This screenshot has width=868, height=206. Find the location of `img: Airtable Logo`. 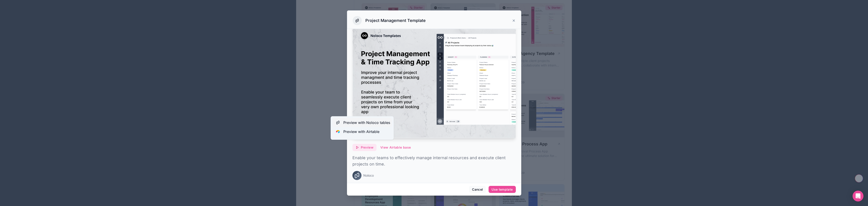

img: Airtable Logo is located at coordinates (338, 132).